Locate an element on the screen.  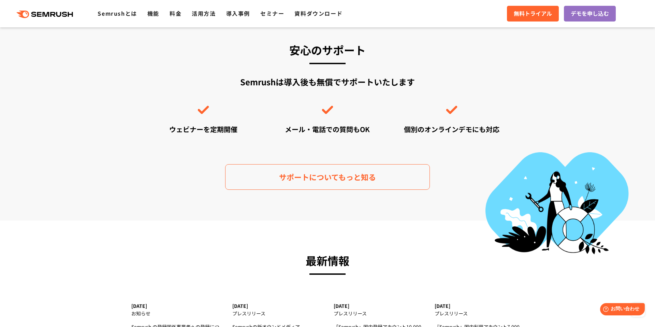
a: デモを申し込む is located at coordinates (590, 14).